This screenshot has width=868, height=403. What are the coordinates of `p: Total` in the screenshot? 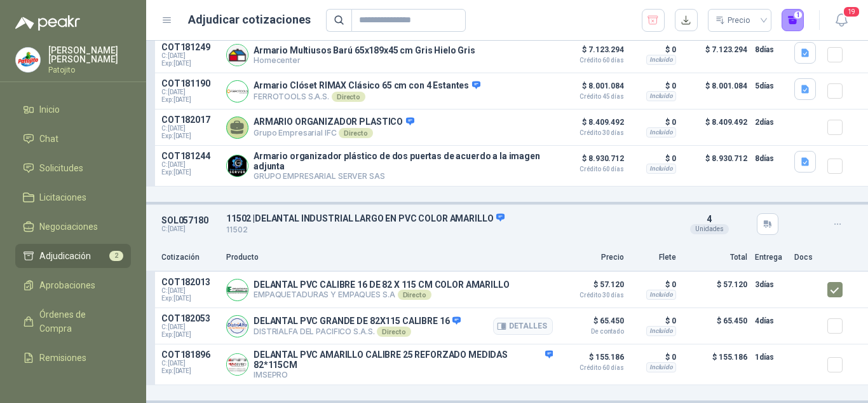 It's located at (715, 257).